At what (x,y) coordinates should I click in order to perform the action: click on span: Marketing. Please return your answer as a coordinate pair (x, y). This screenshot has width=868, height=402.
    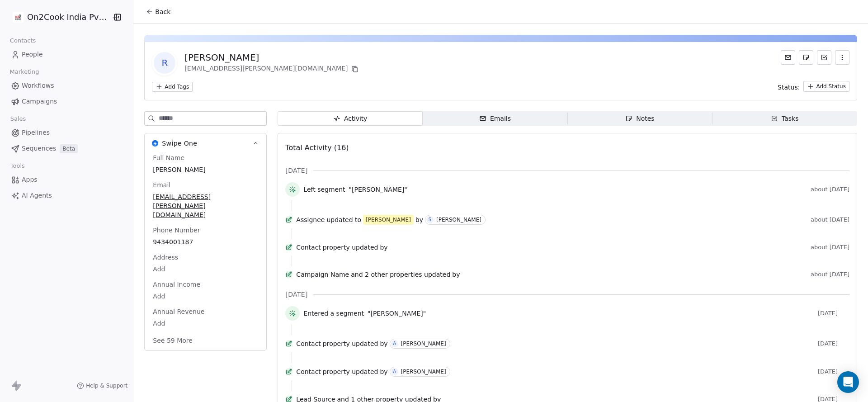
    Looking at the image, I should click on (25, 72).